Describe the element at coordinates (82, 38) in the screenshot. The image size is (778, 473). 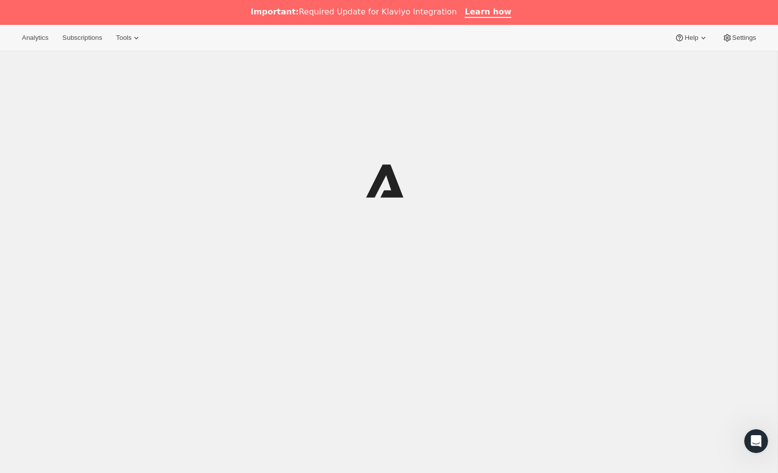
I see `button: Subscriptions` at that location.